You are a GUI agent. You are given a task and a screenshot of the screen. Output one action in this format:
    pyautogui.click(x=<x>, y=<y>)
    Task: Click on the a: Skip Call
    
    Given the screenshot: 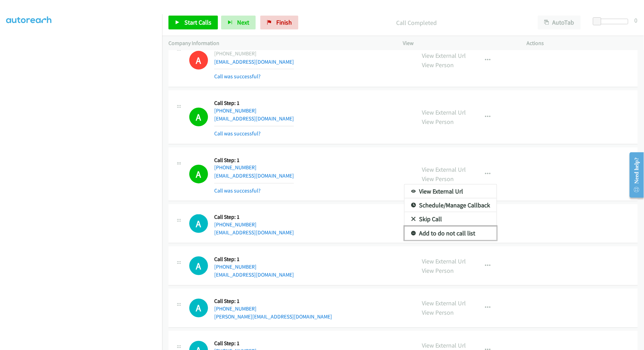 What is the action you would take?
    pyautogui.click(x=450, y=219)
    